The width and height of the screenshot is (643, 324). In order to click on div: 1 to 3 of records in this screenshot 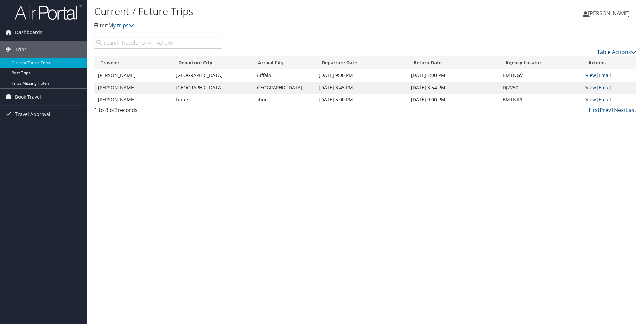, I will do `click(158, 112)`.